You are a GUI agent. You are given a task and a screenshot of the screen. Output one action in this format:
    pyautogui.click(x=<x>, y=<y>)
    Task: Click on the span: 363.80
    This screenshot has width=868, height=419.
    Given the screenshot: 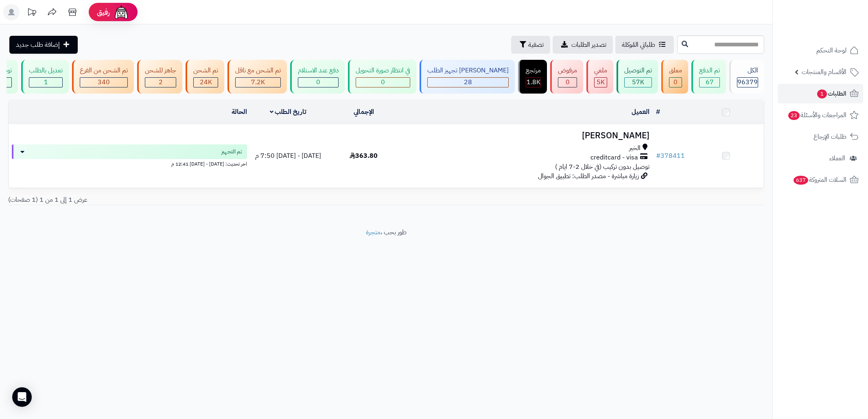 What is the action you would take?
    pyautogui.click(x=363, y=155)
    